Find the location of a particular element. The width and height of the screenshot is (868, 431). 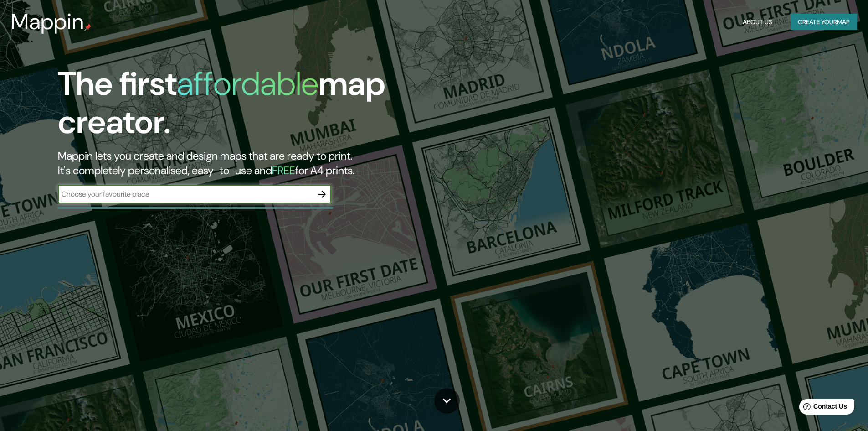

span: Contact Us is located at coordinates (43, 11).